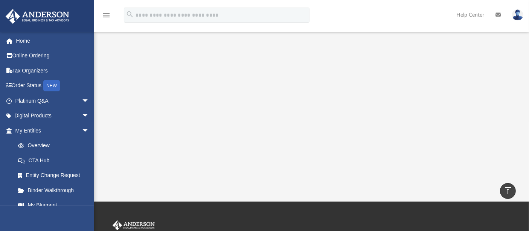 Image resolution: width=529 pixels, height=231 pixels. Describe the element at coordinates (55, 145) in the screenshot. I see `a: Overview` at that location.